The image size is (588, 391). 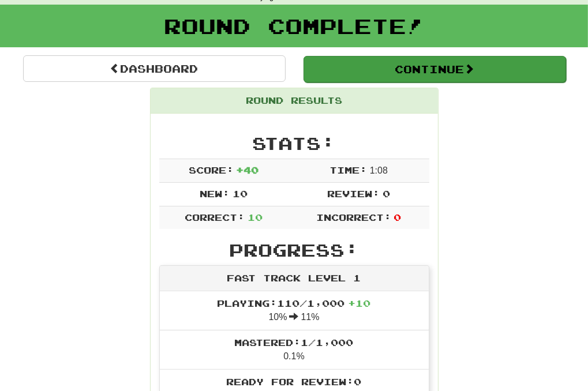 What do you see at coordinates (215, 217) in the screenshot?
I see `span: Correct:` at bounding box center [215, 217].